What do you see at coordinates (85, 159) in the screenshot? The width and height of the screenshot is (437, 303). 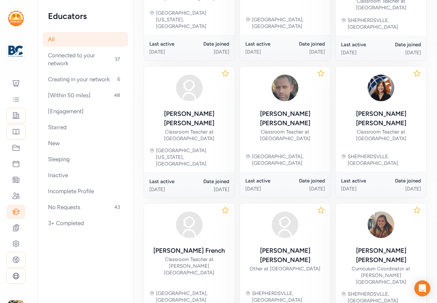 I see `div: Sleeping` at bounding box center [85, 159].